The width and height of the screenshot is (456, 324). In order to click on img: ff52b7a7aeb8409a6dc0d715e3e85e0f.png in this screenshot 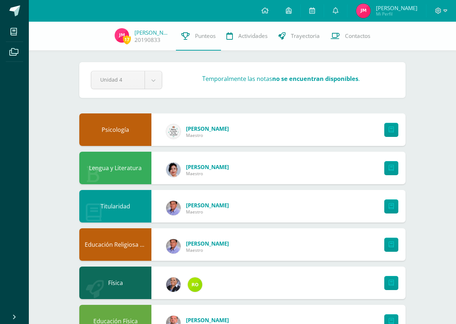, I will do `click(174, 170)`.